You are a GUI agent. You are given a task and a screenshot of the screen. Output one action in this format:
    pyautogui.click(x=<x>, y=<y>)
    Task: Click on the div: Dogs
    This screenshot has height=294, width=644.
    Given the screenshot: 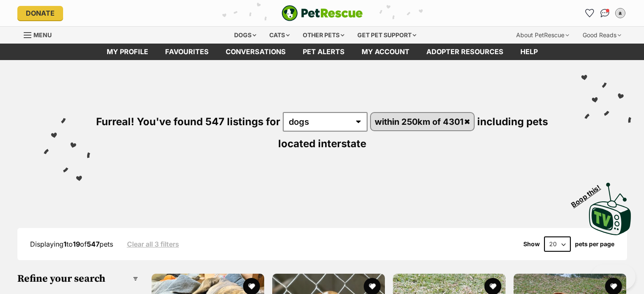 What is the action you would take?
    pyautogui.click(x=245, y=35)
    